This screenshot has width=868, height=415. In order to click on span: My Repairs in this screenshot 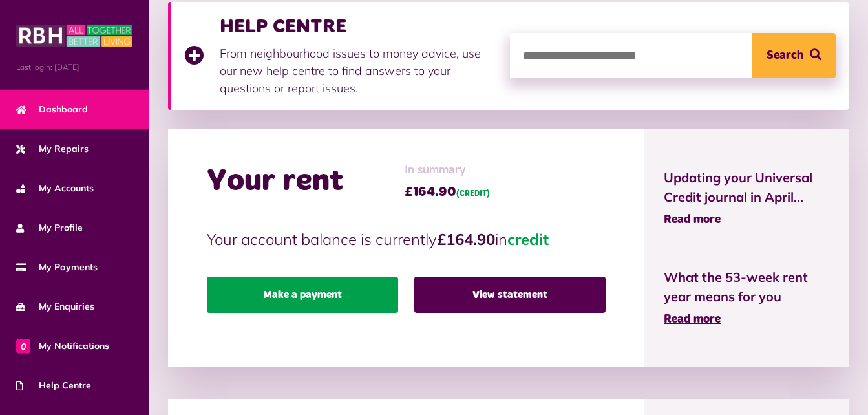, I will do `click(53, 149)`.